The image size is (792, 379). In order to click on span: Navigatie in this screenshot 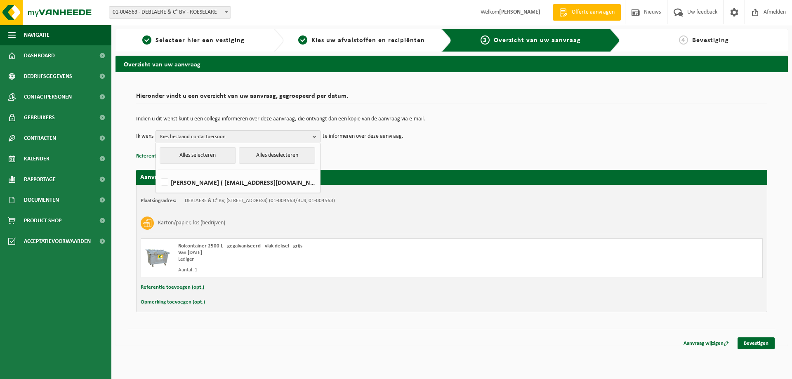, I will do `click(37, 35)`.